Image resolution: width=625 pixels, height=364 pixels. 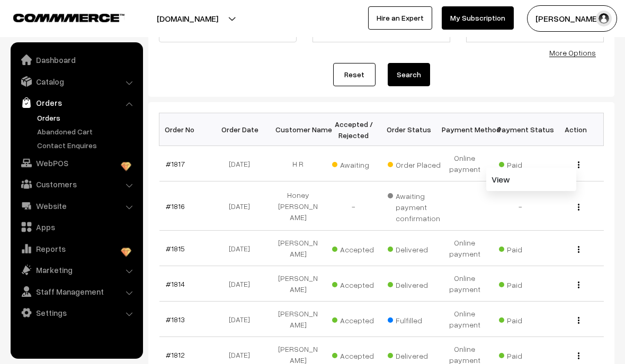 I want to click on button: Search, so click(x=409, y=75).